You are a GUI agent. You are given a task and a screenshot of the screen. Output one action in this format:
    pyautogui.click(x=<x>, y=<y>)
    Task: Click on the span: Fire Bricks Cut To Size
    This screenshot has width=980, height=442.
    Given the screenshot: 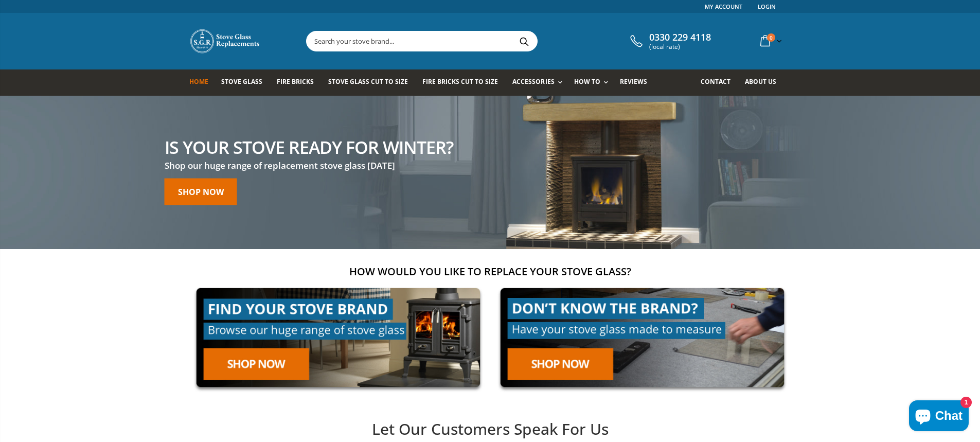 What is the action you would take?
    pyautogui.click(x=460, y=82)
    